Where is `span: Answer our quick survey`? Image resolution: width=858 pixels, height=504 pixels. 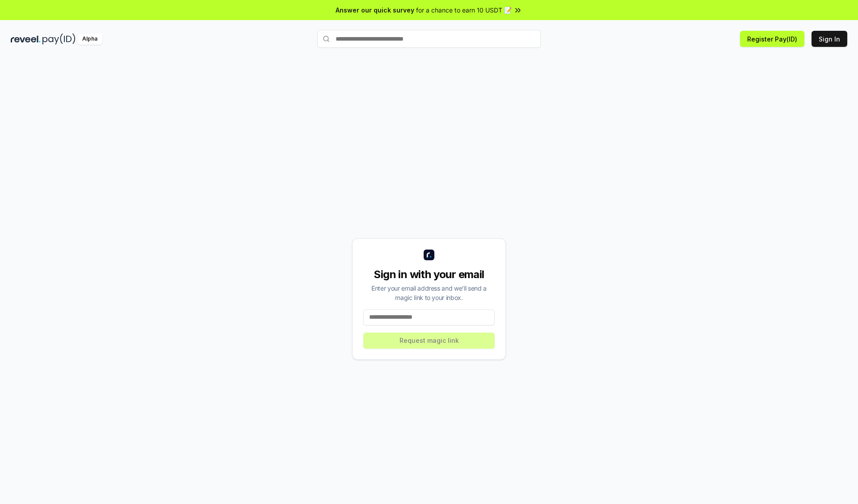 span: Answer our quick survey is located at coordinates (375, 10).